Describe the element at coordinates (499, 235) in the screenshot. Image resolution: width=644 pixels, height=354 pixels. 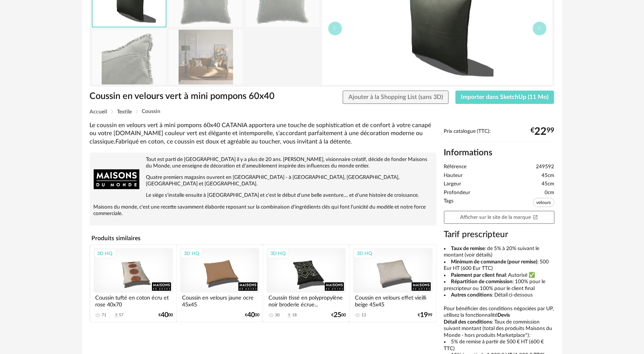
I see `h3: Tarif prescripteur` at that location.